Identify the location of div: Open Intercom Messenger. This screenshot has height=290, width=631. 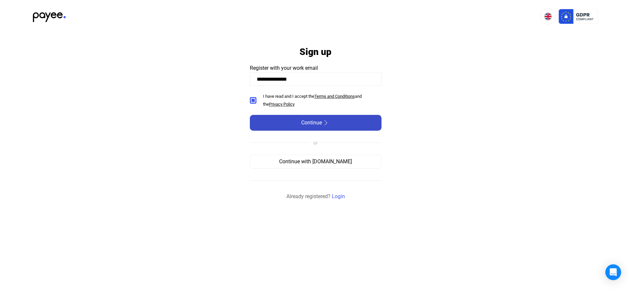
(613, 272).